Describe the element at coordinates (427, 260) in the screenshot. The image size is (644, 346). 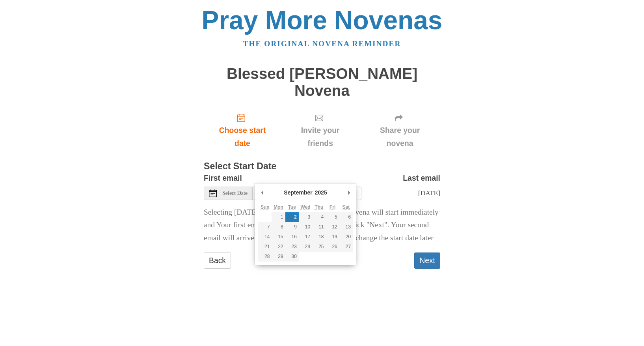
I see `button: Next` at that location.